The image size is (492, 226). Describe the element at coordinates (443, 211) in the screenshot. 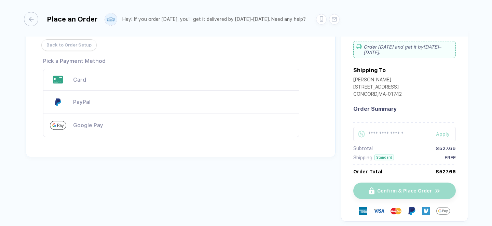

I see `img: GPay` at that location.